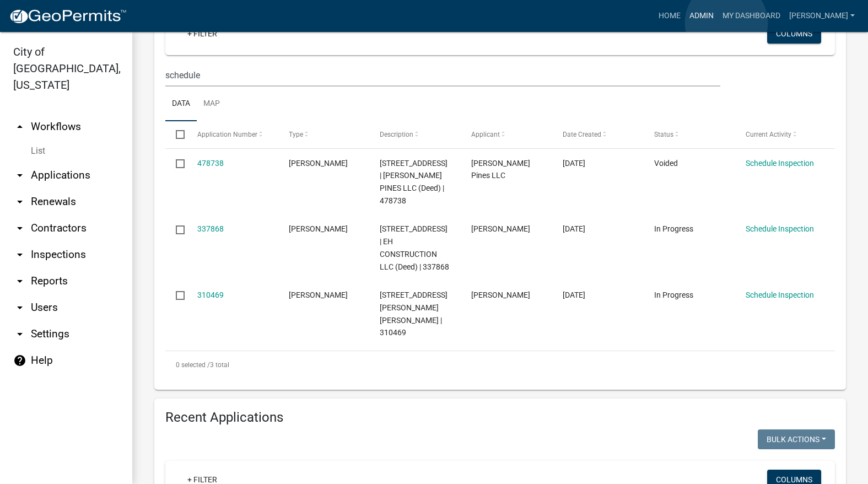  I want to click on datatable-header-cell: Application Number, so click(232, 134).